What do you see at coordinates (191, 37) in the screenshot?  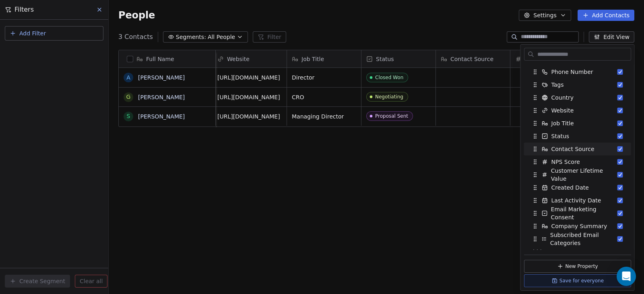 I see `span: Segments:` at bounding box center [191, 37].